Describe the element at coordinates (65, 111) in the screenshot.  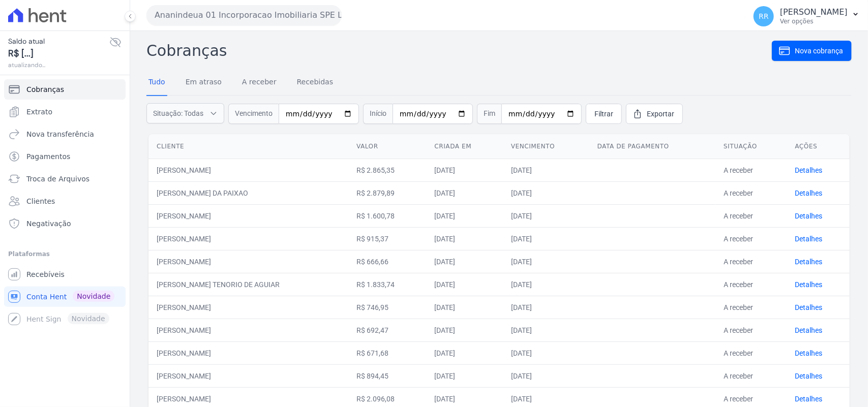
I see `a: Extrato` at that location.